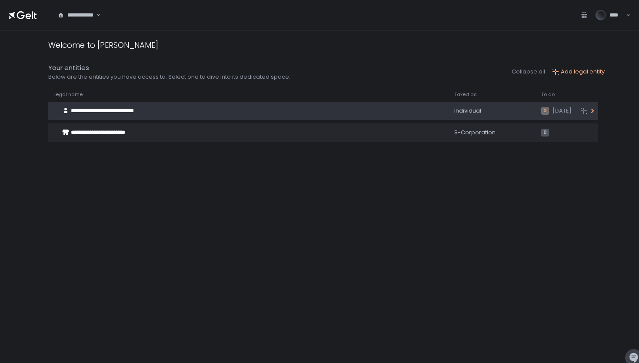  I want to click on input: Search for option, so click(95, 15).